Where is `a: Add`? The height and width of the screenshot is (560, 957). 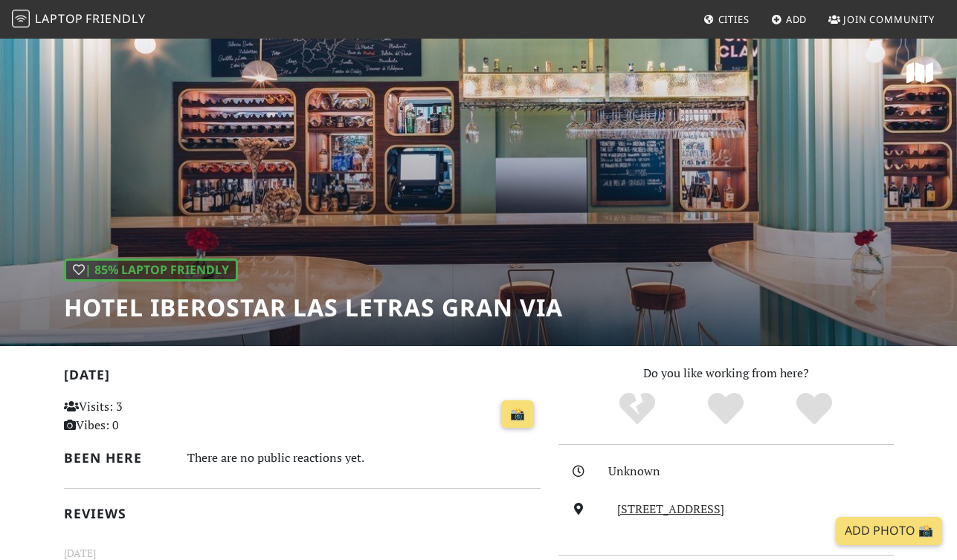
a: Add is located at coordinates (789, 19).